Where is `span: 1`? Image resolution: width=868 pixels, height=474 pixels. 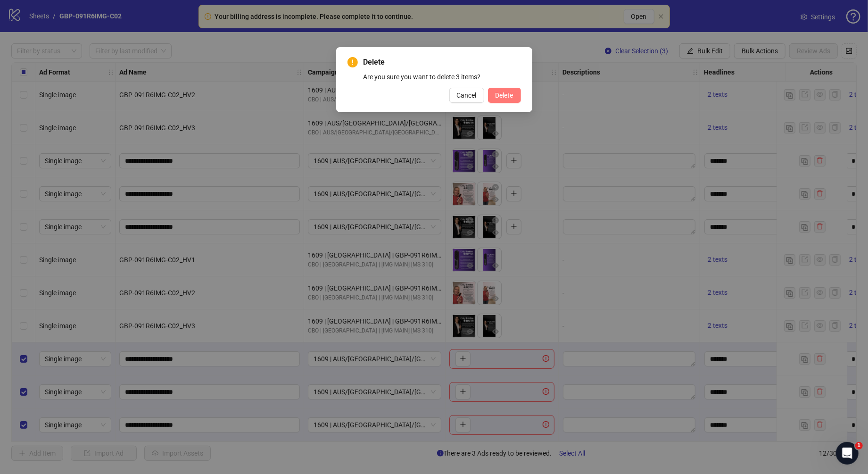 span: 1 is located at coordinates (859, 446).